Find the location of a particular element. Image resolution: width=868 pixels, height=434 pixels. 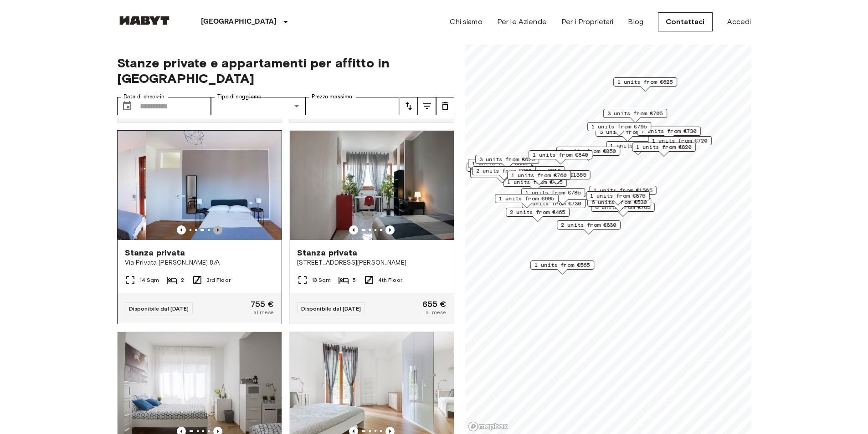

a: Marketing picture of unit IT-14-009-001-01HPrevious imagePrevious imageStanza privata[STREET_ADDR... is located at coordinates (372, 227).